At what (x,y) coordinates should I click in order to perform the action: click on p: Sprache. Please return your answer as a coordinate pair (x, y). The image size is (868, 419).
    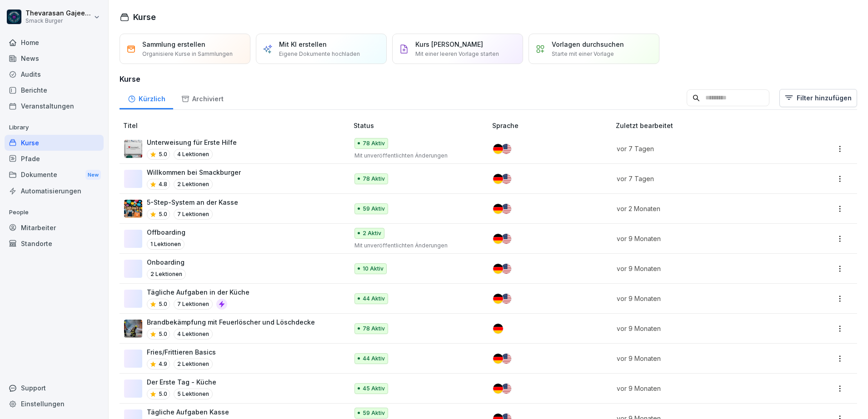
    Looking at the image, I should click on (551, 125).